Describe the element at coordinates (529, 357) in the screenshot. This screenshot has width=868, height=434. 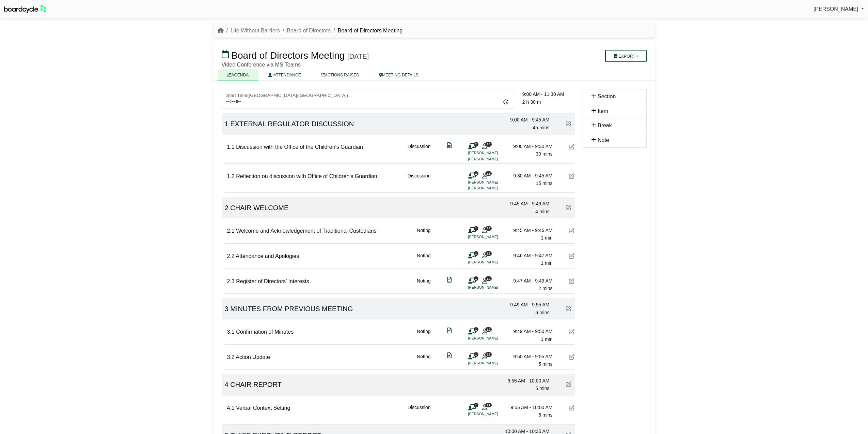
I see `div: 9:50 AM - 9:55 AM` at that location.